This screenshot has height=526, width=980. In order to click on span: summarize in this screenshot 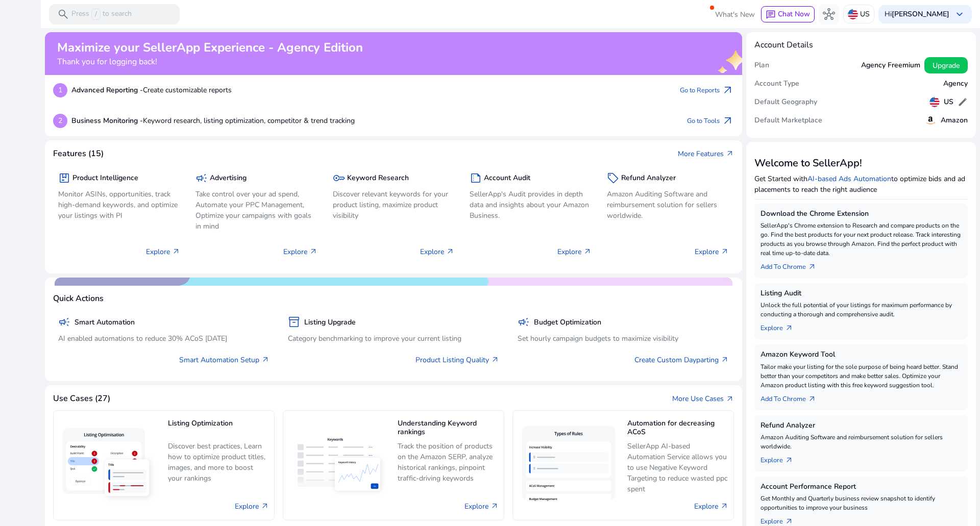, I will do `click(476, 178)`.